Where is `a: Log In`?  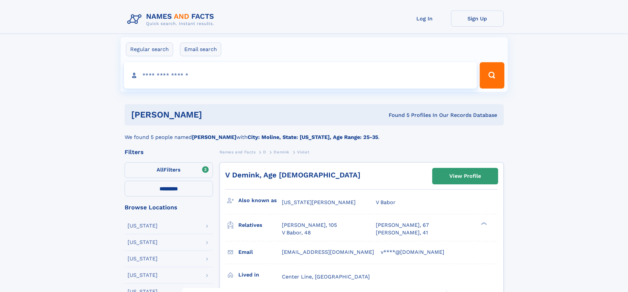
a: Log In is located at coordinates (424, 18).